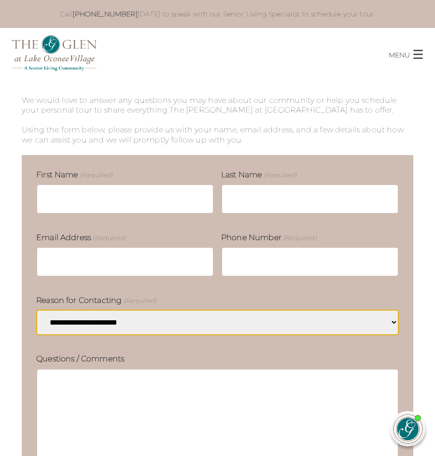 This screenshot has width=435, height=456. What do you see at coordinates (269, 238) in the screenshot?
I see `label: Phone Number` at bounding box center [269, 238].